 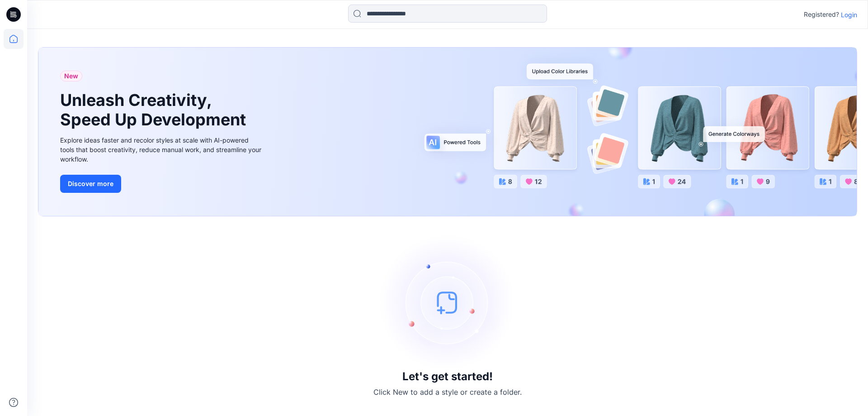 I want to click on p: Click New to add a style or create a folder., so click(x=448, y=392).